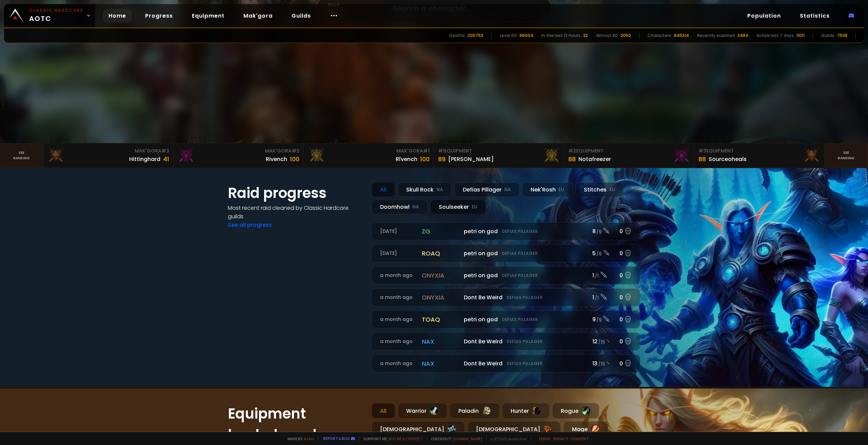 This screenshot has height=445, width=868. I want to click on a: Guilds, so click(301, 16).